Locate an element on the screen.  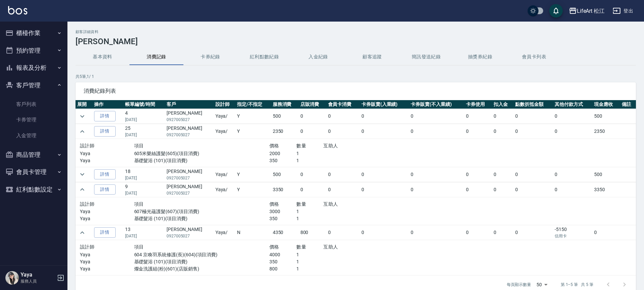
button: 消費記錄 is located at coordinates (157, 57).